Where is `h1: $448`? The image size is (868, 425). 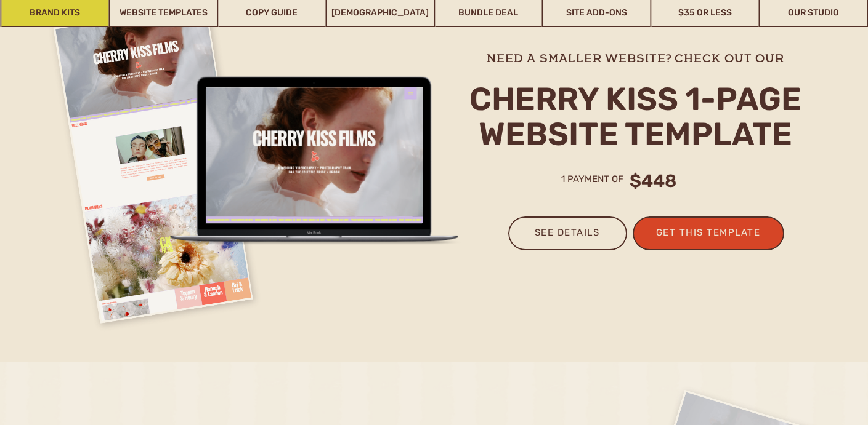
h1: $448 is located at coordinates (650, 182).